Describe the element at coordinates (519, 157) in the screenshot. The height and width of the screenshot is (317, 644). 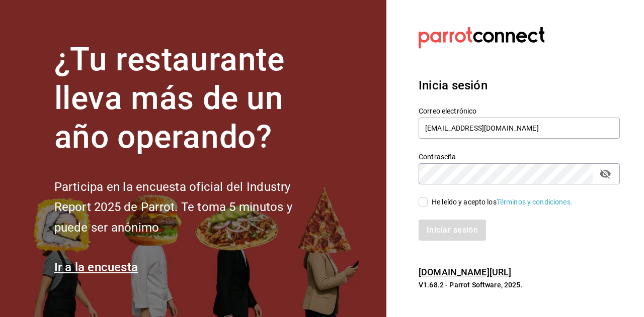
I see `label: Contraseña` at that location.